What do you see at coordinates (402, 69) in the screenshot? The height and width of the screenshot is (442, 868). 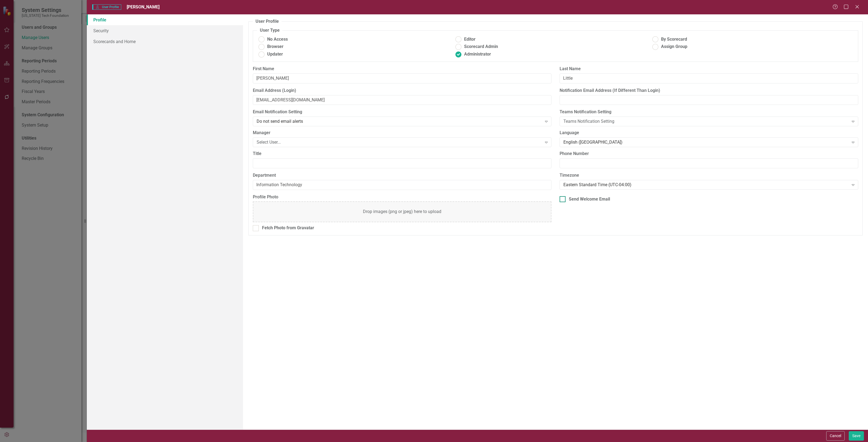 I see `label: First Name` at bounding box center [402, 69].